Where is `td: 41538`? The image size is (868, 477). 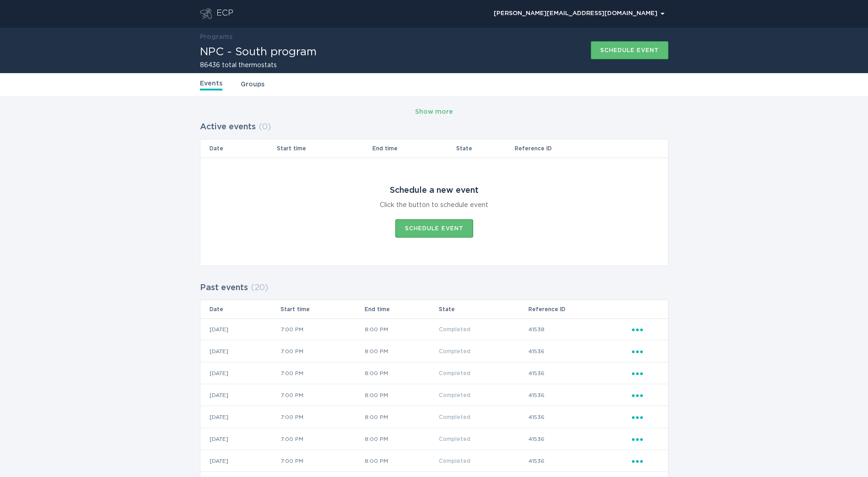
td: 41538 is located at coordinates (580, 329).